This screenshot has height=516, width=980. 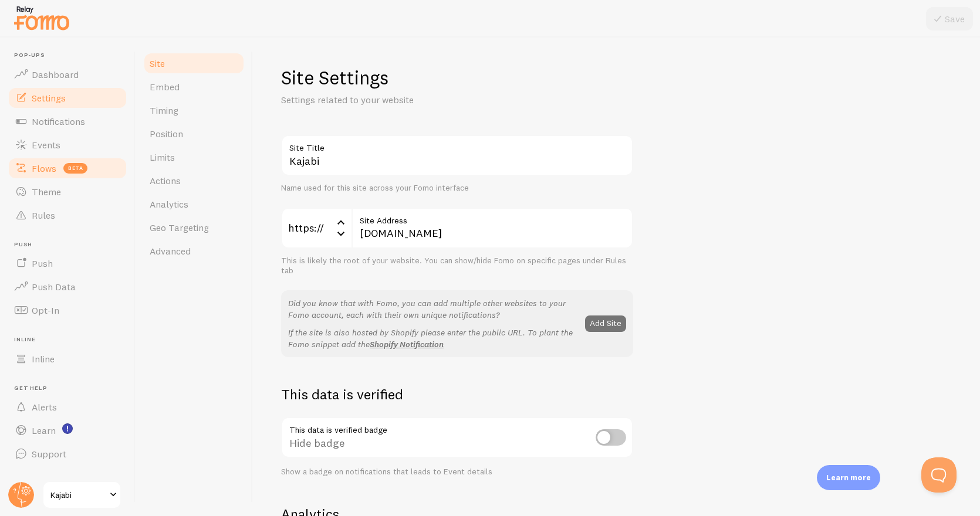 I want to click on h2: This data is verified, so click(x=457, y=394).